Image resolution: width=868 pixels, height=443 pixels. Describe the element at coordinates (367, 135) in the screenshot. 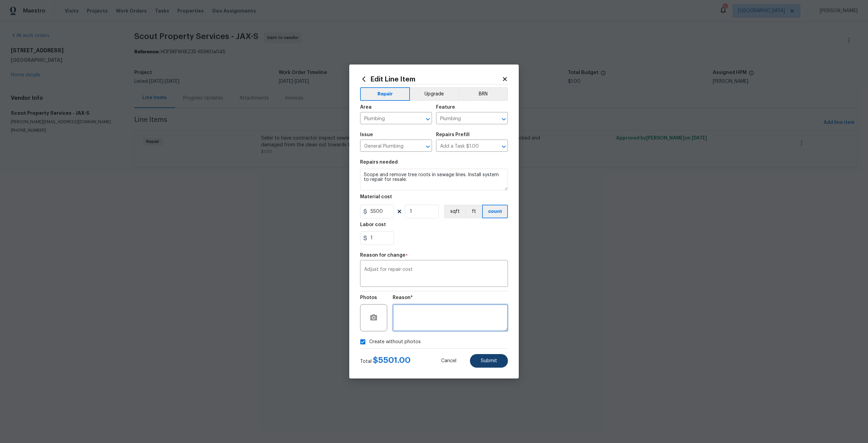

I see `h5: Issue` at that location.